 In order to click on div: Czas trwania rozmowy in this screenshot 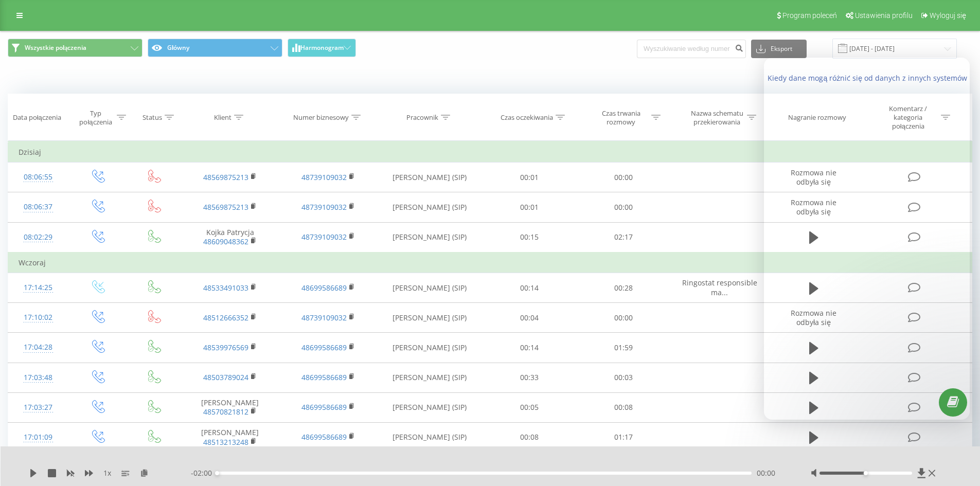, I will do `click(621, 118)`.